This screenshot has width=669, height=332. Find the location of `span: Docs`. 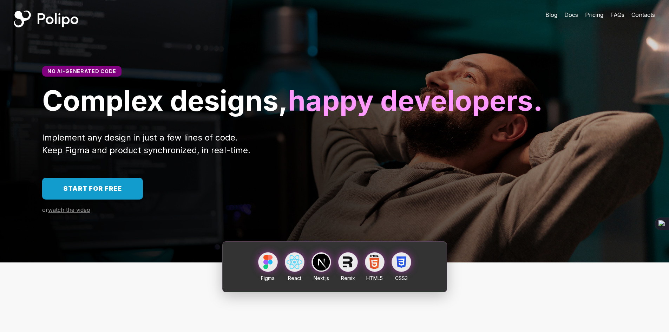

span: Docs is located at coordinates (571, 15).